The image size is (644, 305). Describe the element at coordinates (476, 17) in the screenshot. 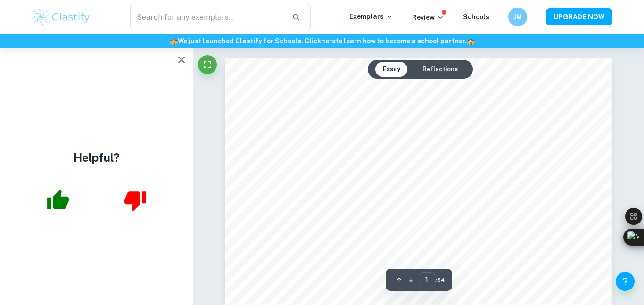

I see `a: Schools` at that location.